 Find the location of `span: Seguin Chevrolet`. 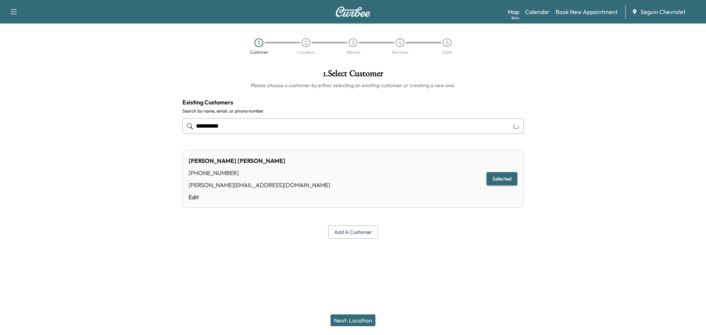

span: Seguin Chevrolet is located at coordinates (663, 12).